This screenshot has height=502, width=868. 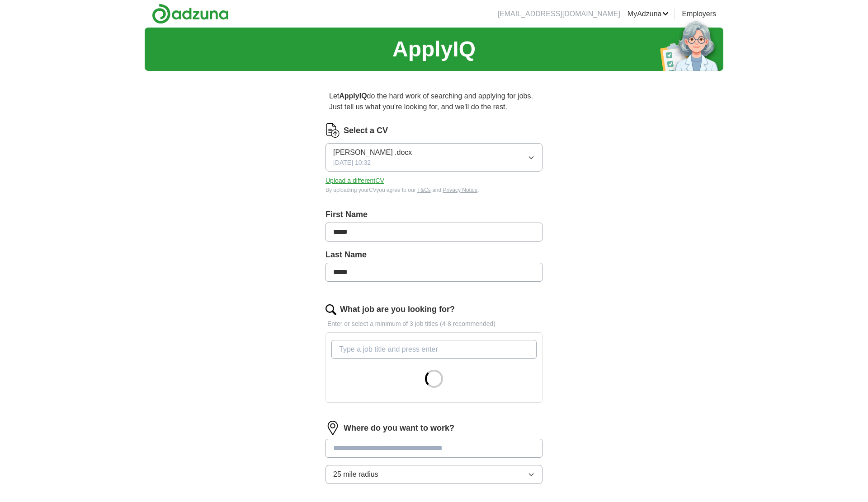 What do you see at coordinates (397, 309) in the screenshot?
I see `label: What job are you looking for?` at bounding box center [397, 309].